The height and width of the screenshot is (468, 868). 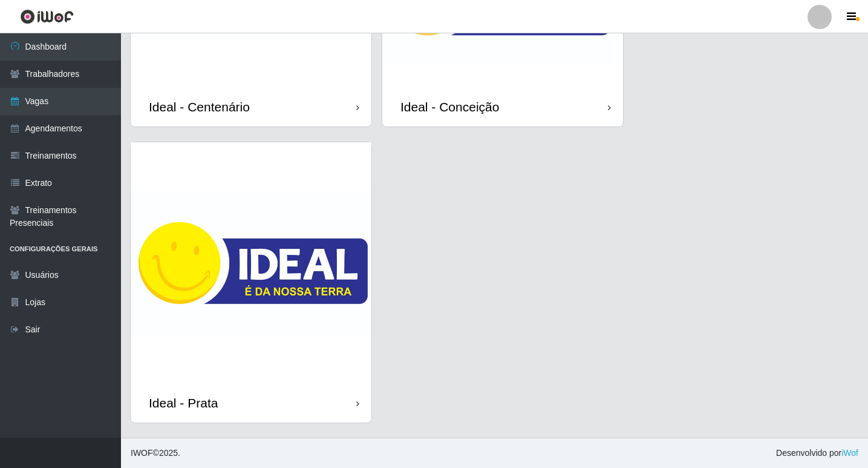 I want to click on span: IWOF, so click(x=142, y=452).